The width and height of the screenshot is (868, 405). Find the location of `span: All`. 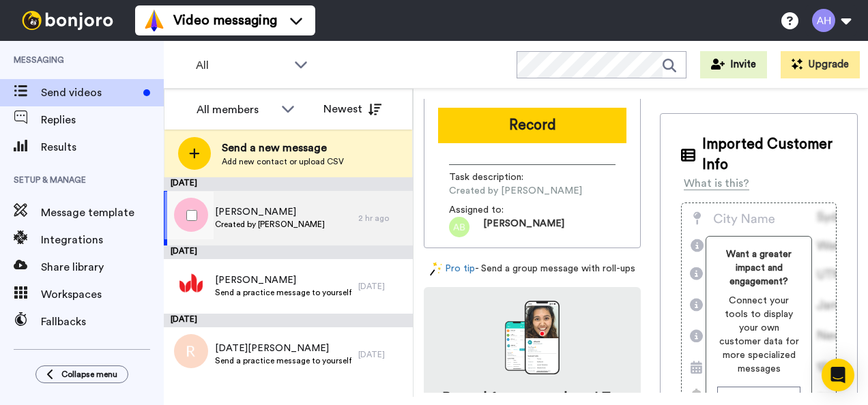

span: All is located at coordinates (242, 66).